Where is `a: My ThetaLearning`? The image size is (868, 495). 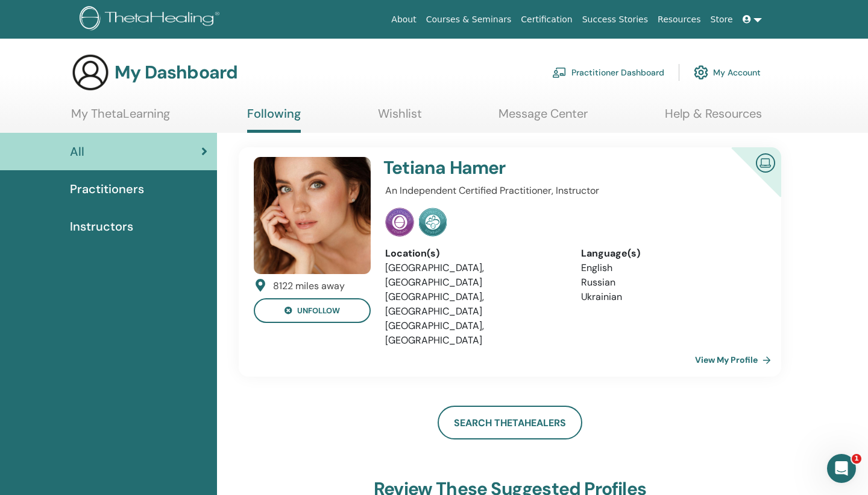
a: My ThetaLearning is located at coordinates (120, 117).